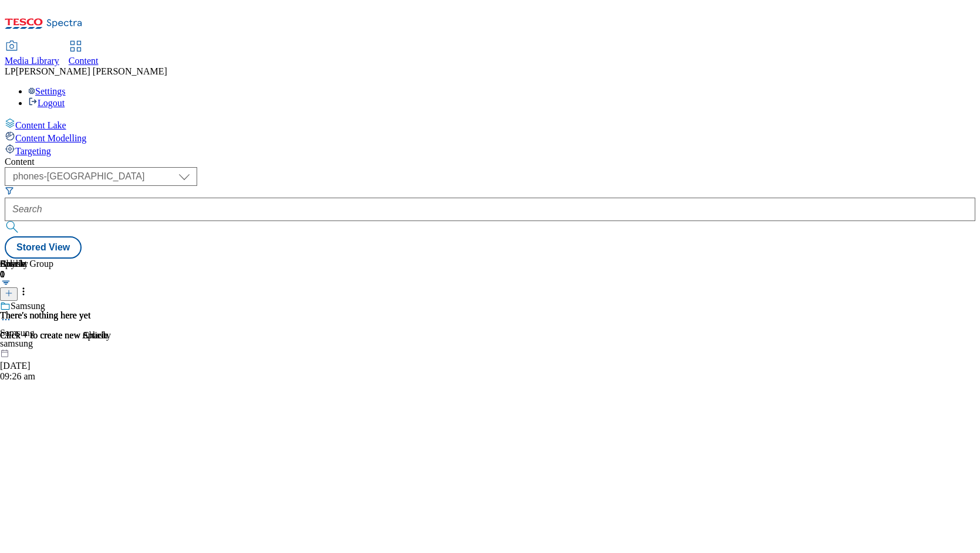  What do you see at coordinates (33, 151) in the screenshot?
I see `span: Targeting` at bounding box center [33, 151].